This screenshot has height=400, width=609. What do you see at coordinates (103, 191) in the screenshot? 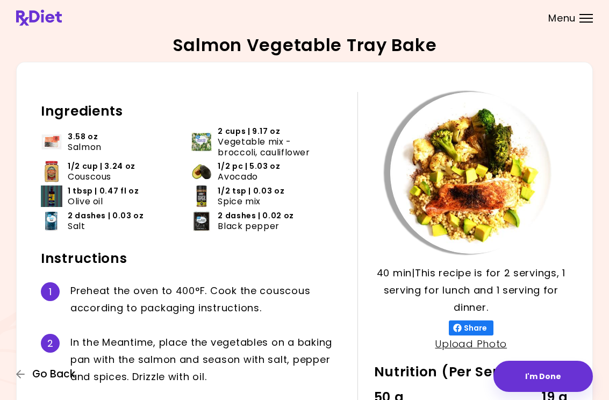
I see `span: 1 tbsp | 0.47 fl oz` at bounding box center [103, 191].